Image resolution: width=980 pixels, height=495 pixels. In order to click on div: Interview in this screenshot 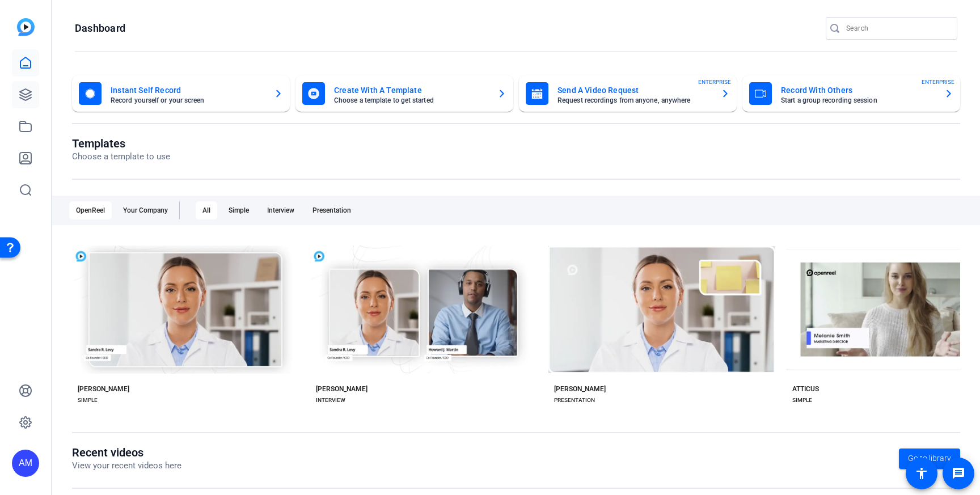, I will do `click(281, 211)`.